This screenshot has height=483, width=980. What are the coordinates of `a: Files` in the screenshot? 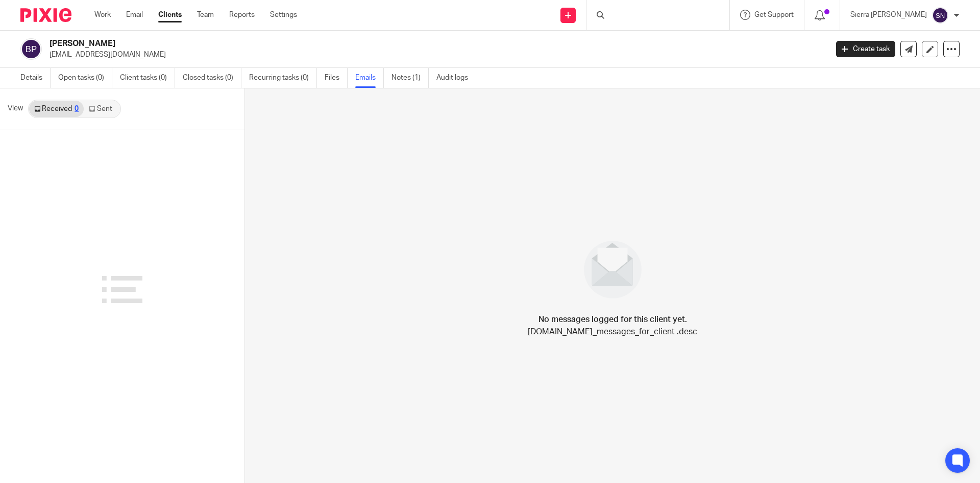 It's located at (336, 78).